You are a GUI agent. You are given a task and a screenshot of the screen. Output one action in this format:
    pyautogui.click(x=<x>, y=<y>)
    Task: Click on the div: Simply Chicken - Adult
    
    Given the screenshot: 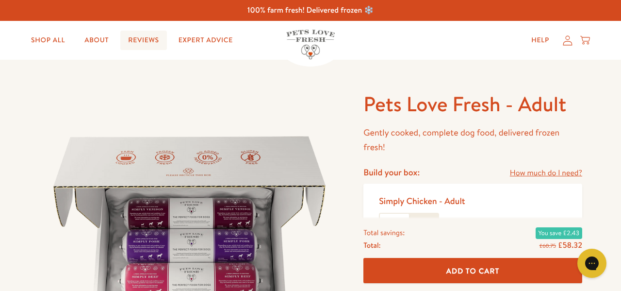 What is the action you would take?
    pyautogui.click(x=421, y=200)
    